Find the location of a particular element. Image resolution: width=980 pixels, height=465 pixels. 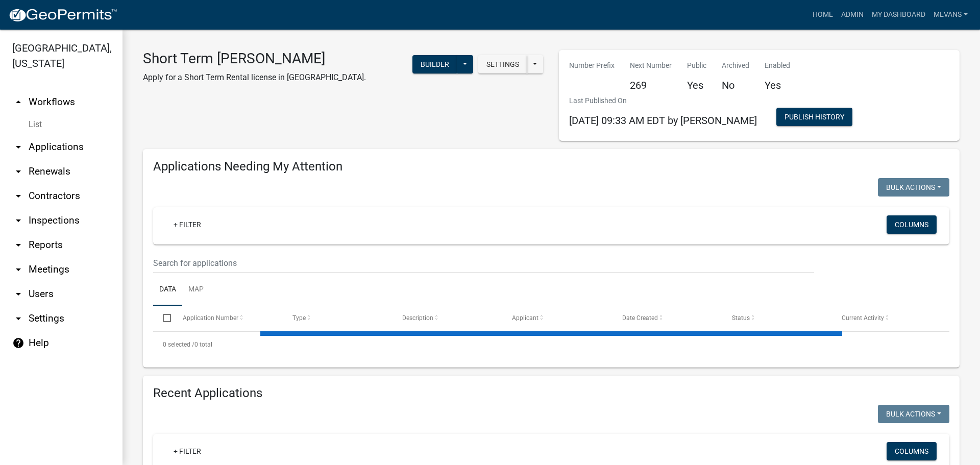

span: Applicant is located at coordinates (525, 318).